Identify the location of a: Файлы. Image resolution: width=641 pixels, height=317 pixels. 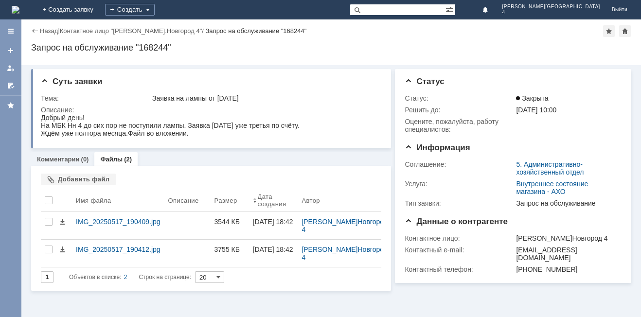
(111, 159).